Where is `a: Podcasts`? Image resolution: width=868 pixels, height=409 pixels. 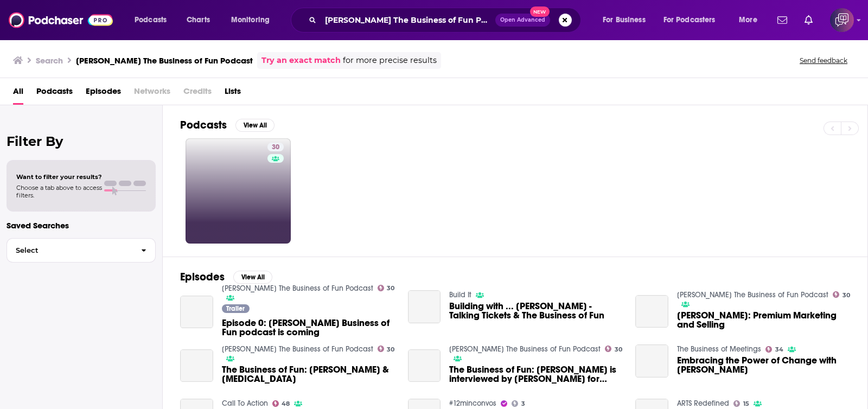
a: Podcasts is located at coordinates (54, 93).